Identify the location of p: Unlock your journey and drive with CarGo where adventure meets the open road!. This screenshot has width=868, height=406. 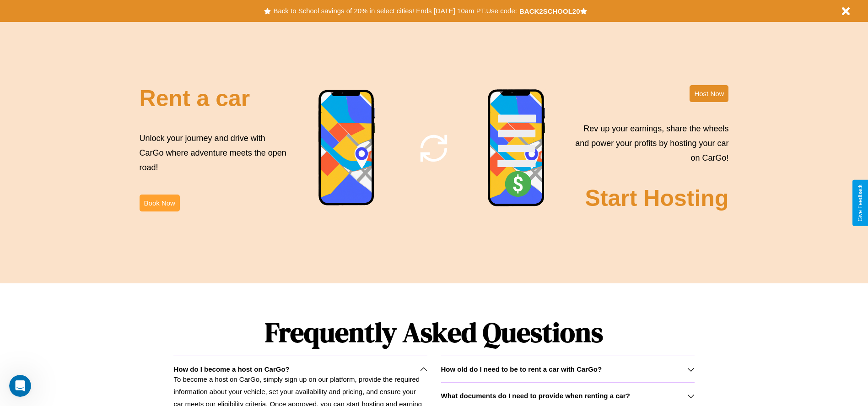
(214, 153).